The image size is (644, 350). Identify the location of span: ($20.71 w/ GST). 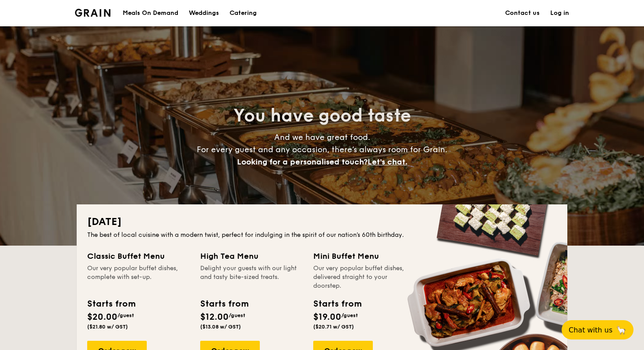
(333, 326).